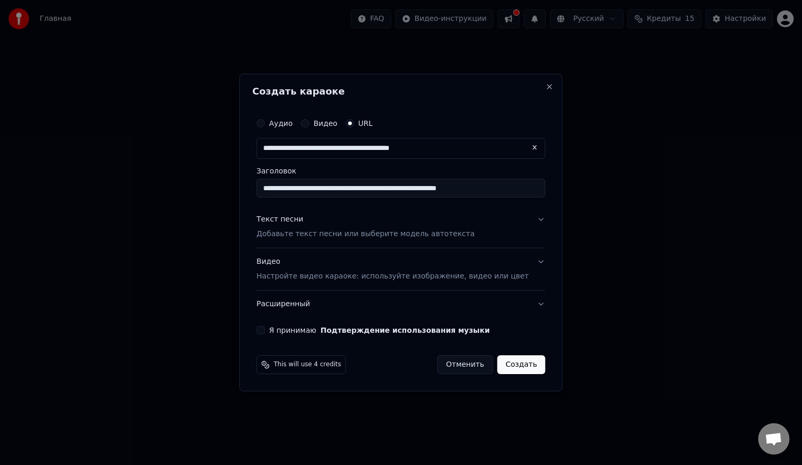  What do you see at coordinates (280, 123) in the screenshot?
I see `label: Аудио` at bounding box center [280, 123].